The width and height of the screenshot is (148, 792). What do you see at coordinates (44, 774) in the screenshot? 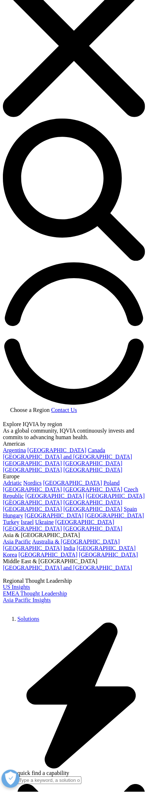
I see `span: quick find a capability` at bounding box center [44, 774].